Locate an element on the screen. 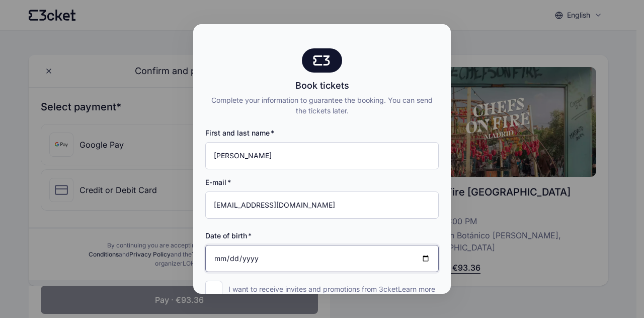 This screenshot has width=644, height=318. label: E-mail is located at coordinates (218, 183).